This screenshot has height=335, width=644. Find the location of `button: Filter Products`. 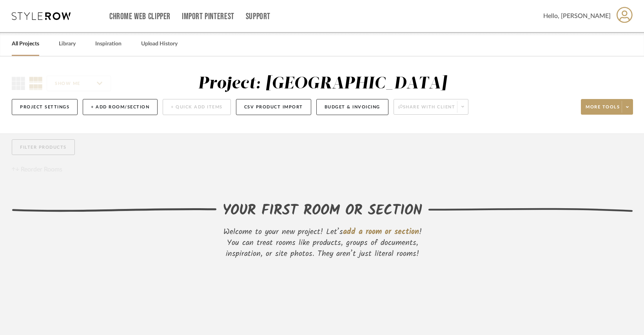

button: Filter Products is located at coordinates (43, 147).